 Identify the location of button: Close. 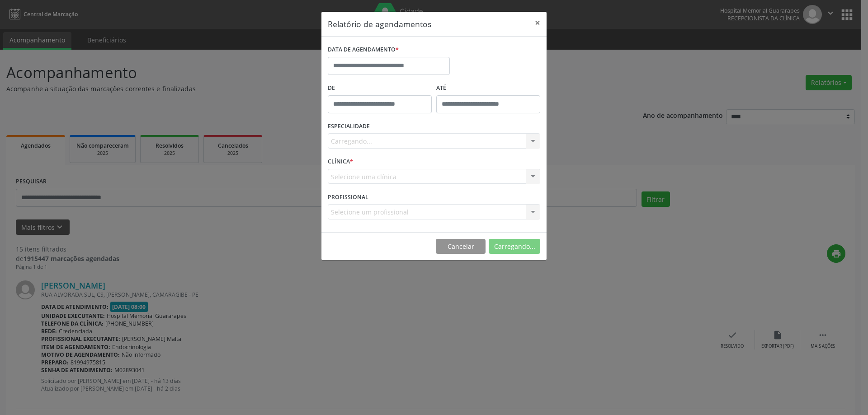
(537, 23).